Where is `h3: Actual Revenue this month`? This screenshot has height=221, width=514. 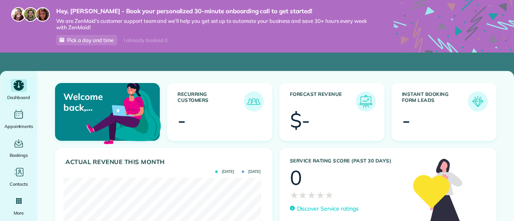
h3: Actual Revenue this month is located at coordinates (165, 162).